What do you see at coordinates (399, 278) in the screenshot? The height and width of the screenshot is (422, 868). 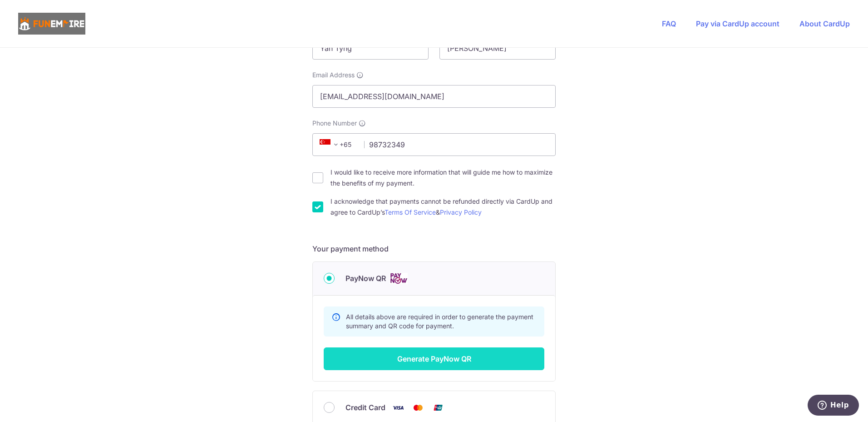 I see `img: Cards logo` at bounding box center [399, 278].